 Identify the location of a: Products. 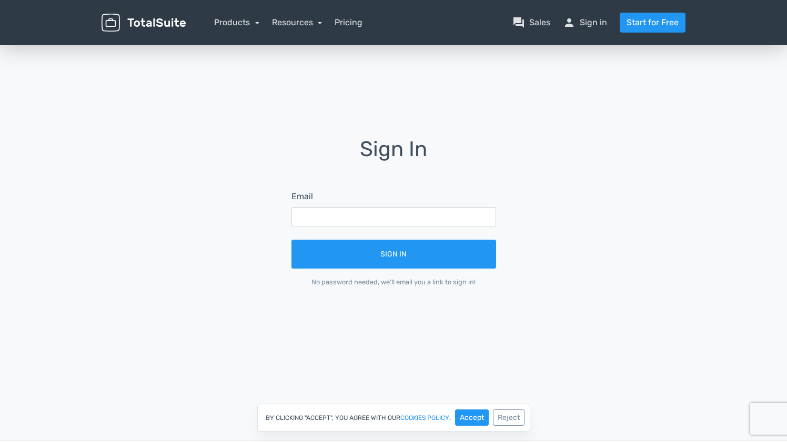
(237, 22).